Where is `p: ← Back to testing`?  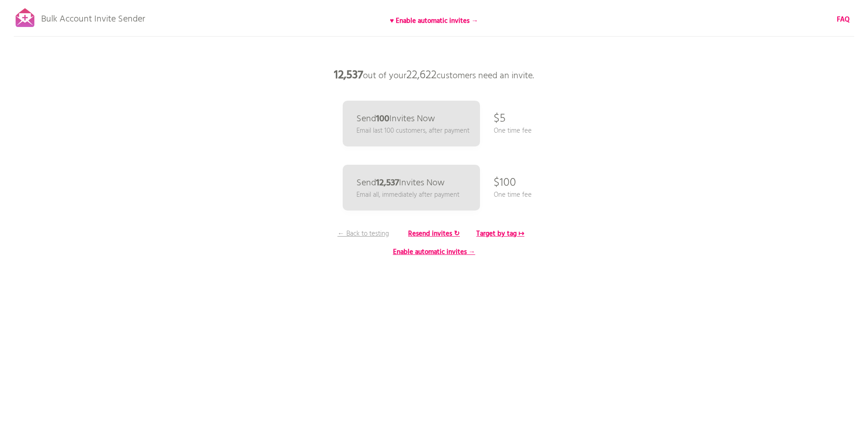 p: ← Back to testing is located at coordinates (364, 234).